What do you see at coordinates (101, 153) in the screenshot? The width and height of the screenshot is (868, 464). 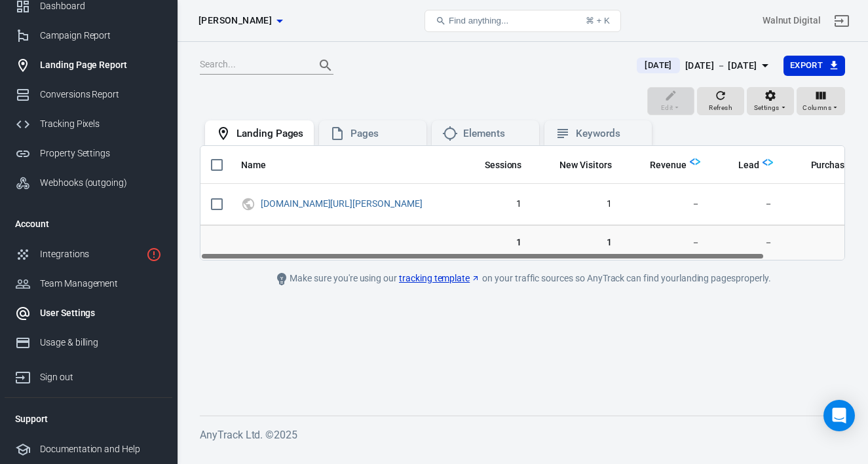 I see `div: Property Settings` at bounding box center [101, 153].